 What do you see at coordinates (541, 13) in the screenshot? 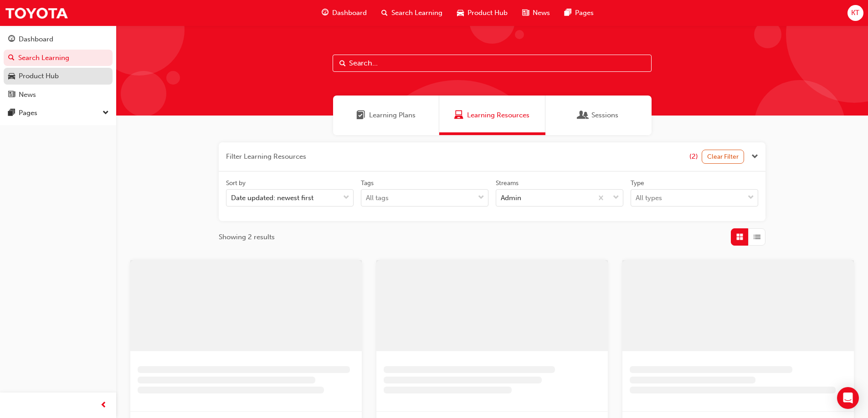
I see `span: News` at bounding box center [541, 13].